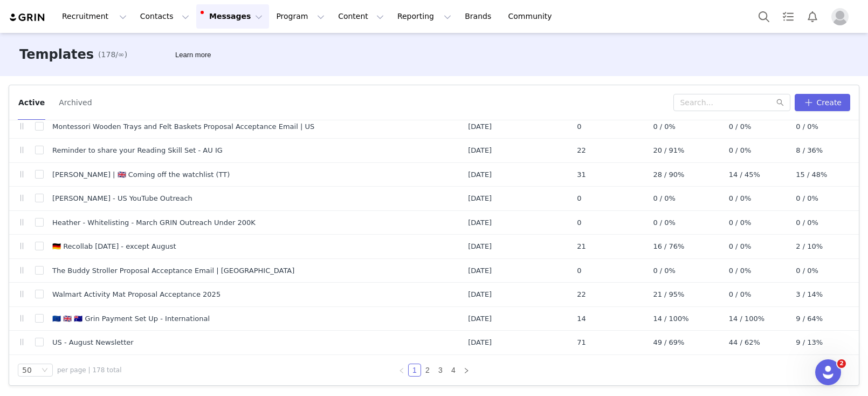 The height and width of the screenshot is (396, 868). I want to click on span: 31, so click(581, 175).